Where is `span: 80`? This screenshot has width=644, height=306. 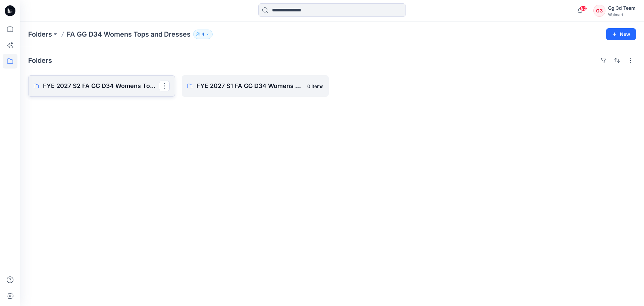
span: 80 is located at coordinates (583, 9).